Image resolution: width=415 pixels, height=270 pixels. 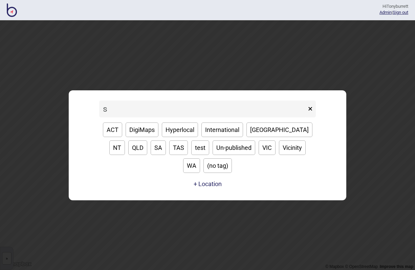 I want to click on button: + Location, so click(x=207, y=184).